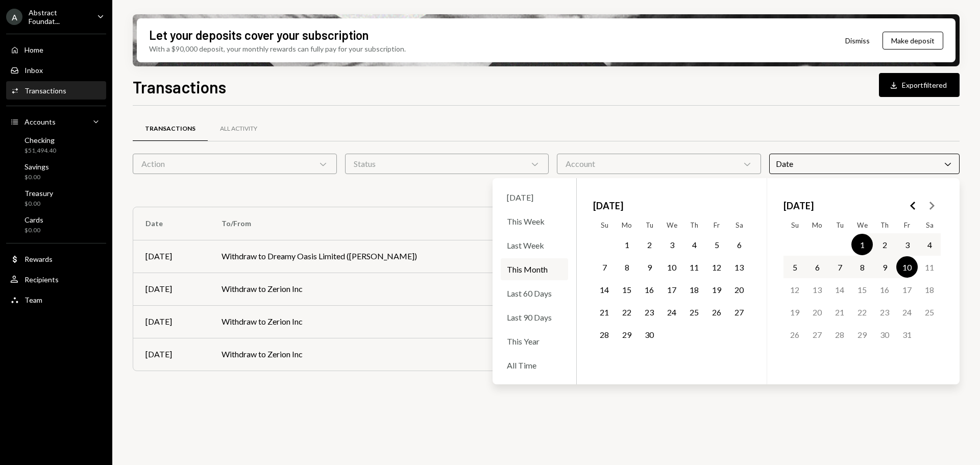  I want to click on div: Savings, so click(37, 166).